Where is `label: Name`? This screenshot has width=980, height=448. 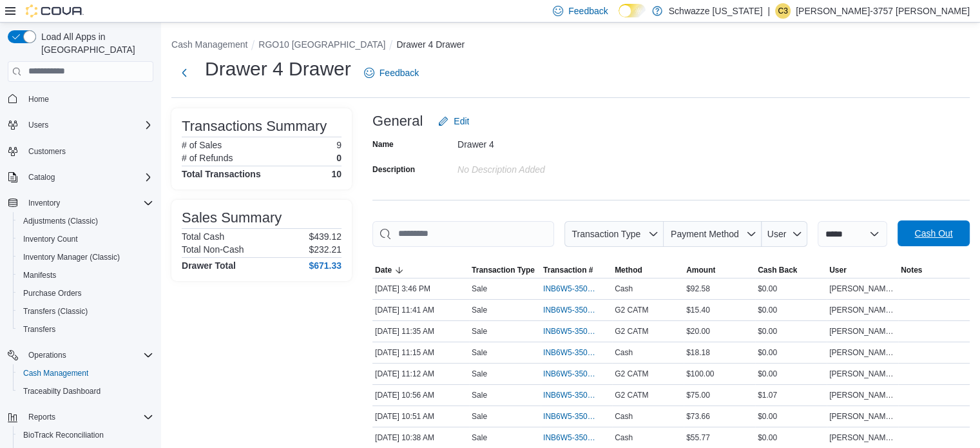
label: Name is located at coordinates (383, 144).